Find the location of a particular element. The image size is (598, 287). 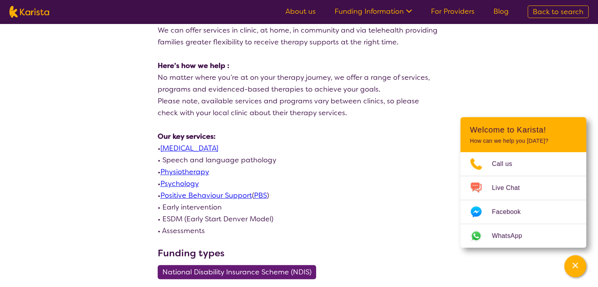

a: Blog is located at coordinates (501, 11).